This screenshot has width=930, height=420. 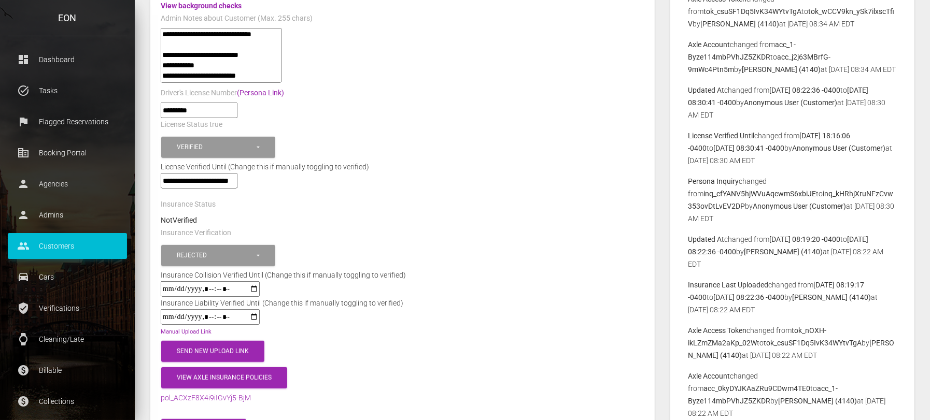 What do you see at coordinates (224, 378) in the screenshot?
I see `button: View Axle Insurance Policies` at bounding box center [224, 378].